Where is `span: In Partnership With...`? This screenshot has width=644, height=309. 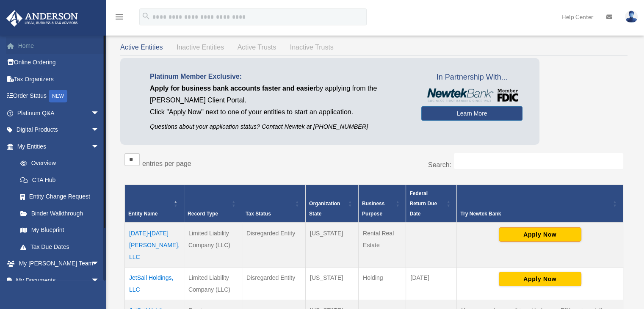 span: In Partnership With... is located at coordinates (472, 77).